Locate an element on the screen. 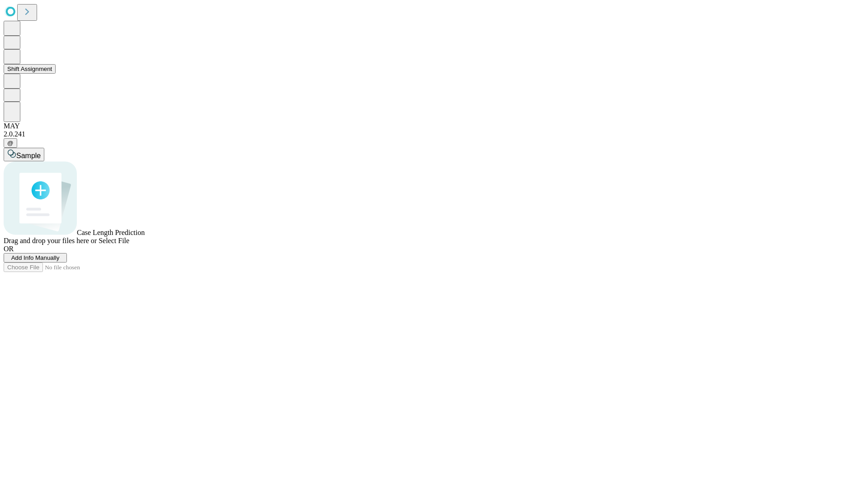 The height and width of the screenshot is (488, 868). span: Case Length Prediction is located at coordinates (111, 232).